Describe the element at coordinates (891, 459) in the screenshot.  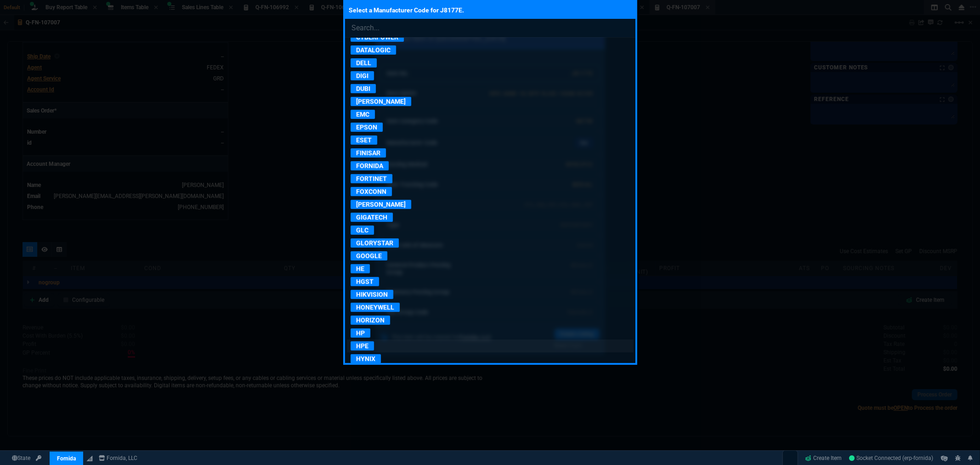
I see `span: Socket Connected (erp-fornida)` at that location.